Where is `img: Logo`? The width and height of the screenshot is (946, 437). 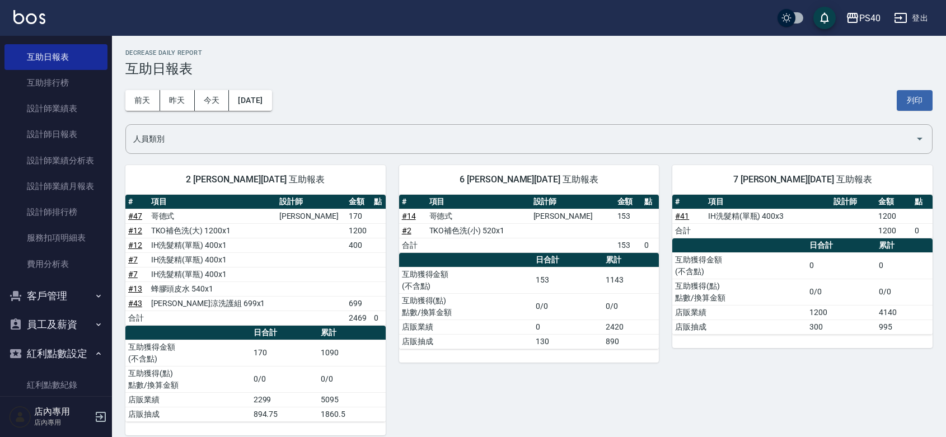 img: Logo is located at coordinates (29, 17).